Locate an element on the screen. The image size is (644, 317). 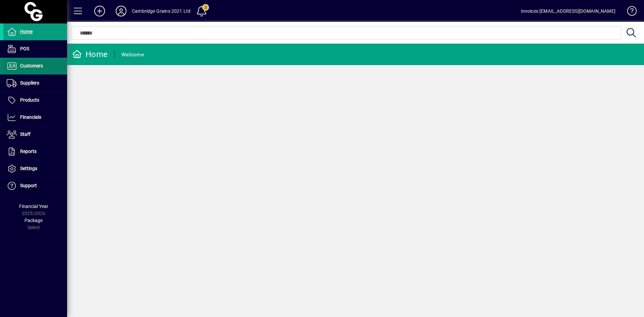
a: Suppliers is located at coordinates (35, 83).